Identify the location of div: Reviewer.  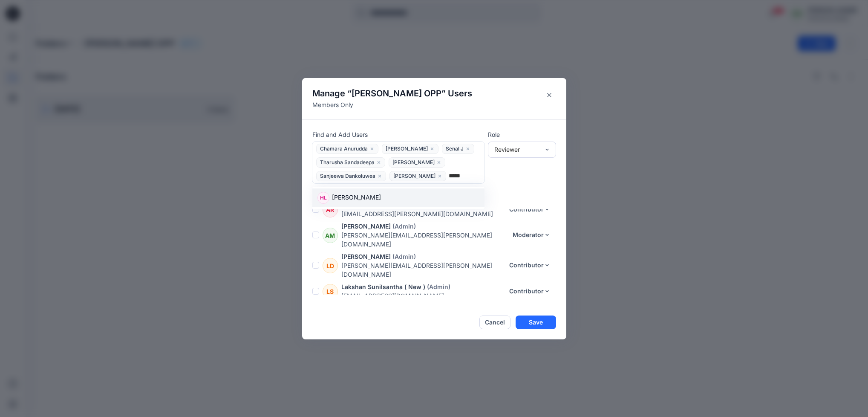
(517, 149).